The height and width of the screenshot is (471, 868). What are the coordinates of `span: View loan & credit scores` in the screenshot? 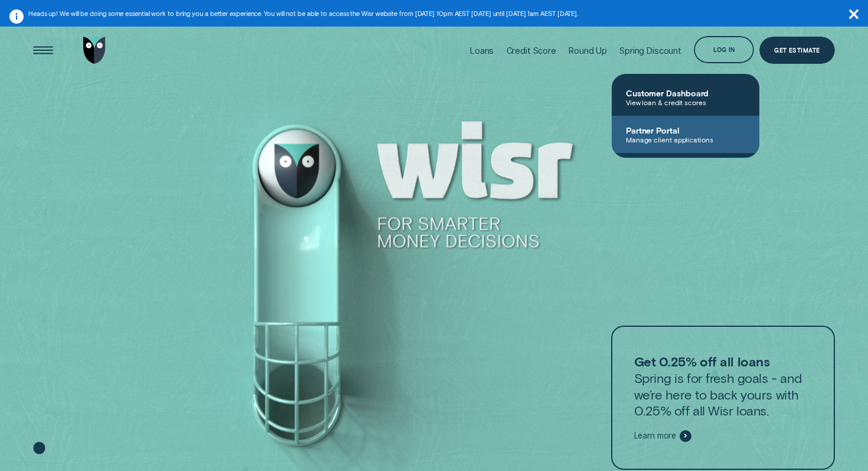 It's located at (686, 102).